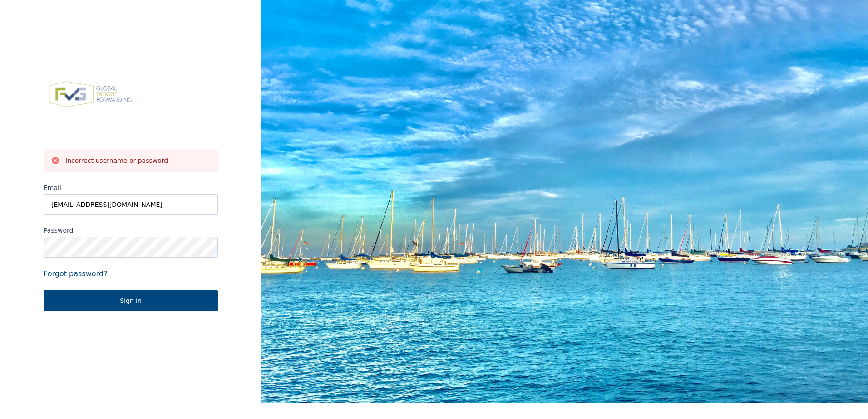 This screenshot has width=868, height=419. Describe the element at coordinates (131, 300) in the screenshot. I see `button: Sign in` at that location.